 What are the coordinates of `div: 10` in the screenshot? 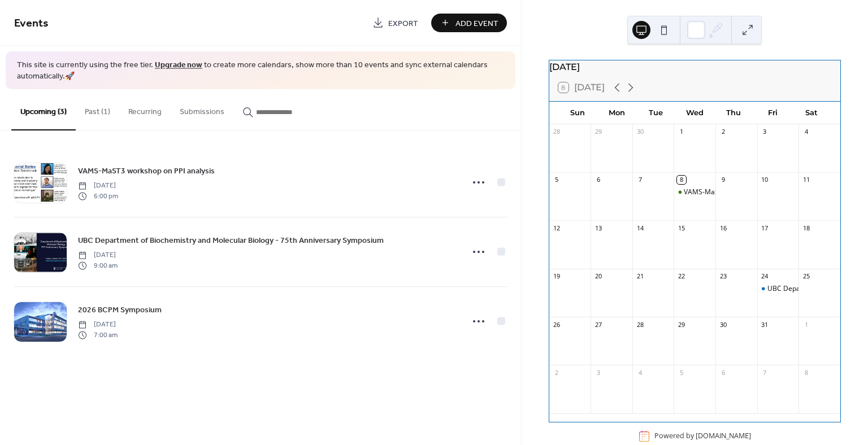 It's located at (765, 180).